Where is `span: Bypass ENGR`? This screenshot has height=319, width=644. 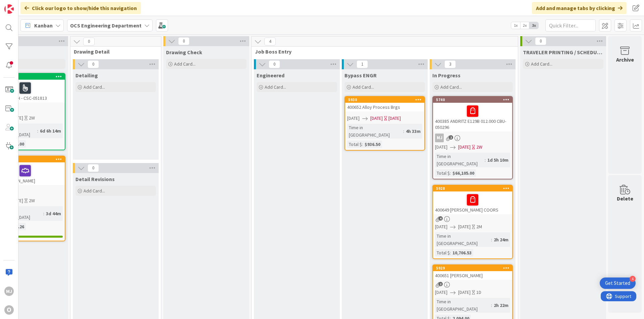 span: Bypass ENGR is located at coordinates (361, 75).